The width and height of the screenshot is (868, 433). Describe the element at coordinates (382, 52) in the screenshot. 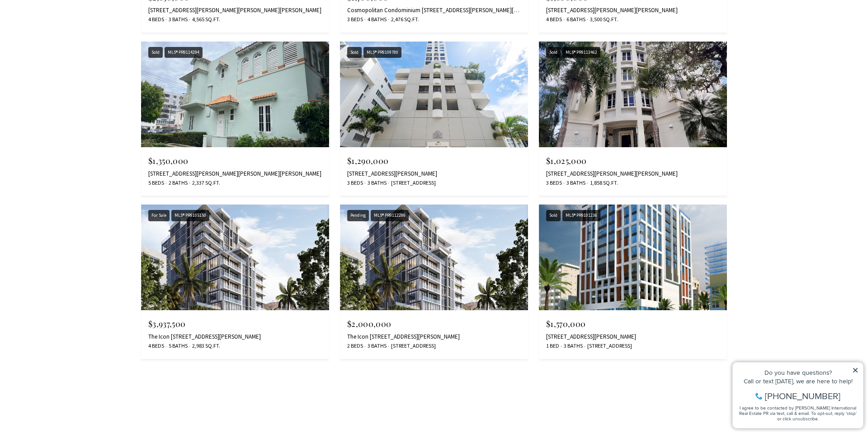

I see `div: MLS® PR9109780` at that location.